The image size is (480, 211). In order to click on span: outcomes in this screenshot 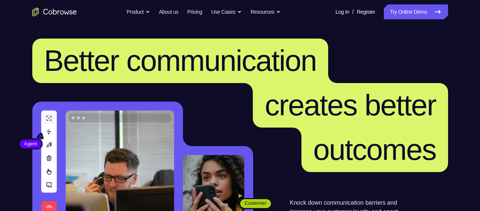, I will do `click(375, 150)`.